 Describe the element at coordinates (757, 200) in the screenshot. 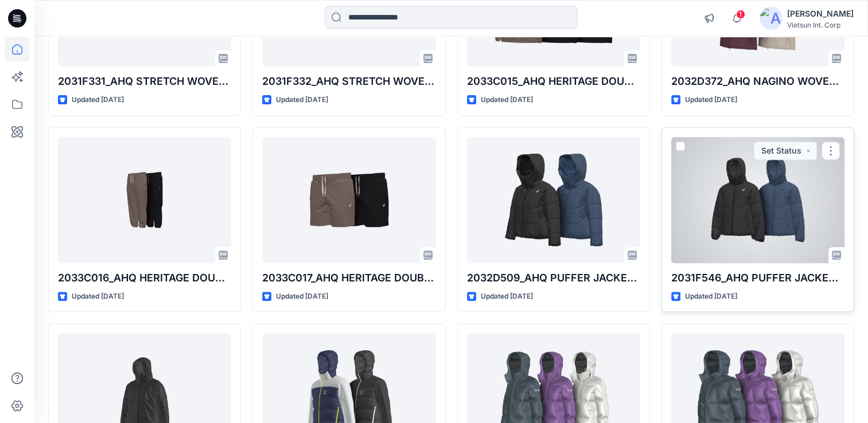

I see `a: 2031F546_AHQ PUFFER JACKET MEN WESTERN _AW26` at that location.